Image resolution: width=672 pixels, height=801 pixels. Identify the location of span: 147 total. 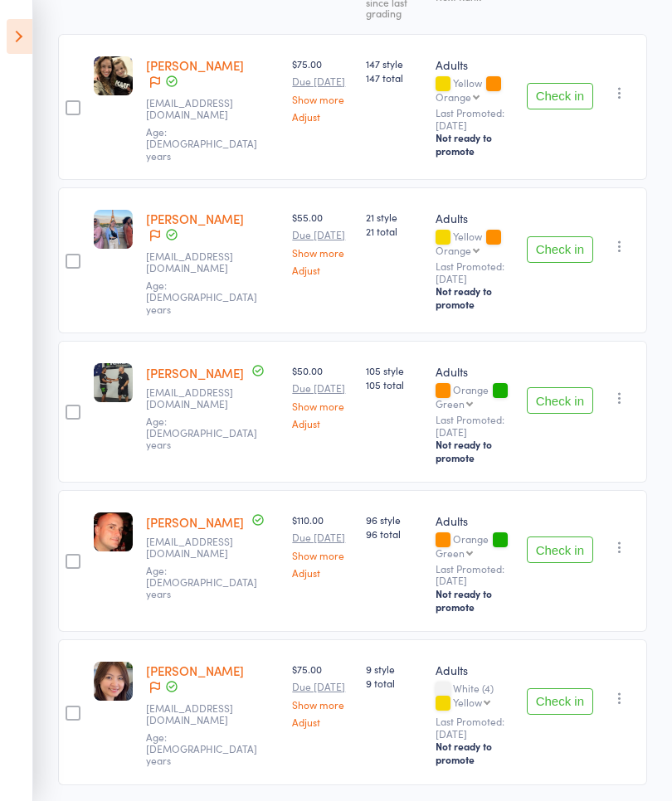
(394, 77).